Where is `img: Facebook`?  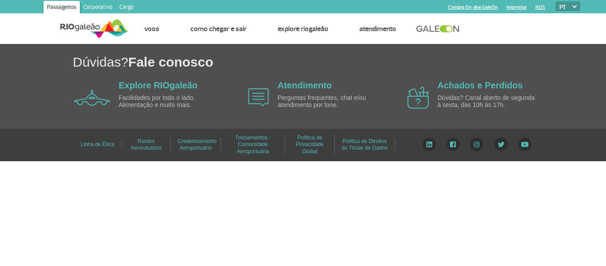
img: Facebook is located at coordinates (453, 144).